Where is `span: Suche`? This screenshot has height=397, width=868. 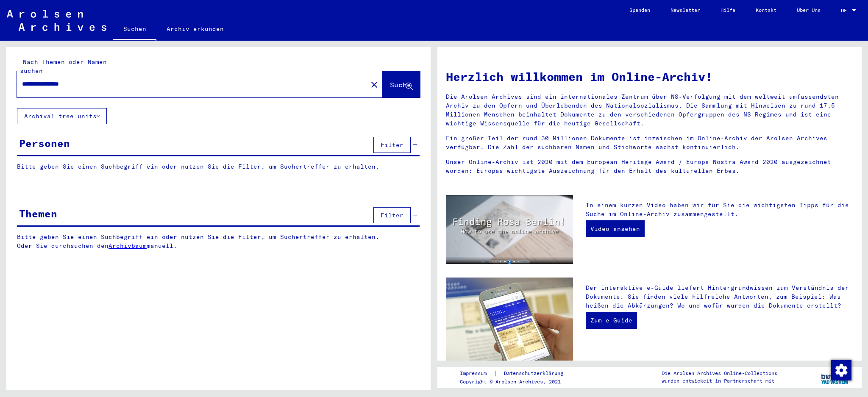
span: Suche is located at coordinates (401, 85).